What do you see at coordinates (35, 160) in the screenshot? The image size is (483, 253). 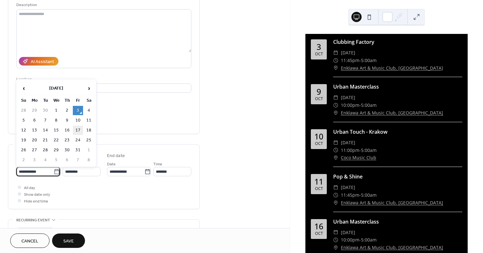 I see `td: 3` at bounding box center [35, 160].